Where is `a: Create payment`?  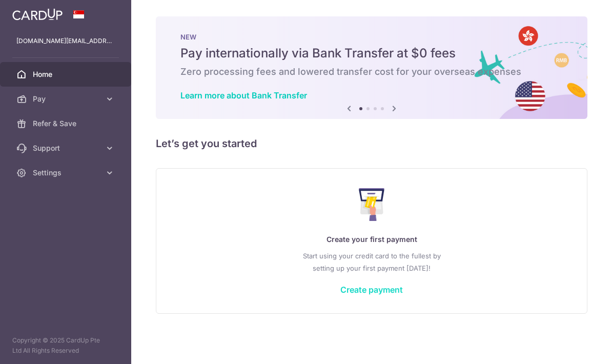 a: Create payment is located at coordinates (372, 289).